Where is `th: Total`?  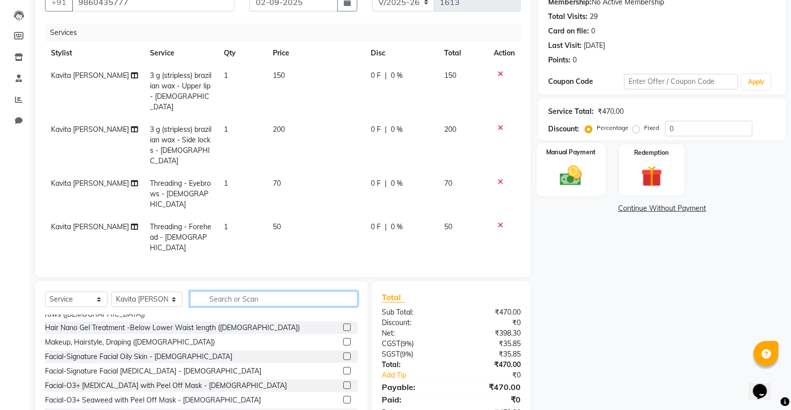 th: Total is located at coordinates (463, 53).